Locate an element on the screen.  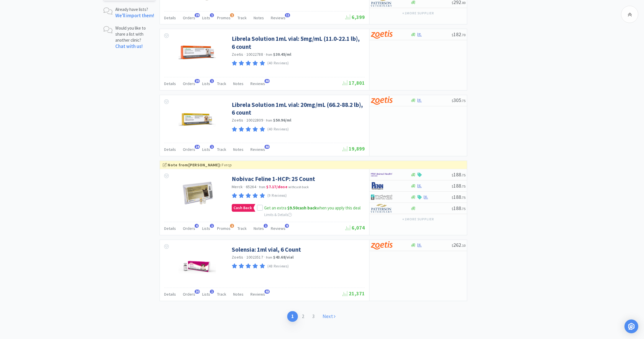
span: 29 is located at coordinates (197, 15).